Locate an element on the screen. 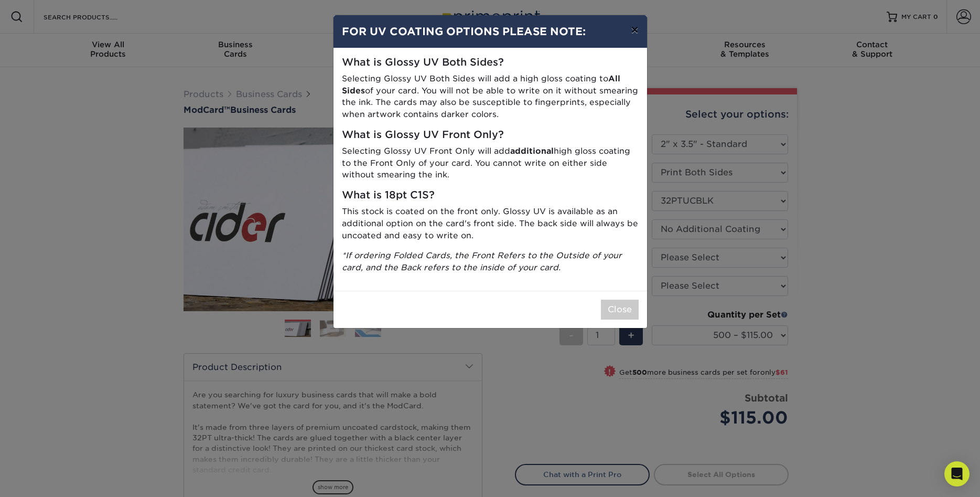 Image resolution: width=980 pixels, height=497 pixels. h4: FOR UV COATING OPTIONS PLEASE NOTE: is located at coordinates (490, 32).